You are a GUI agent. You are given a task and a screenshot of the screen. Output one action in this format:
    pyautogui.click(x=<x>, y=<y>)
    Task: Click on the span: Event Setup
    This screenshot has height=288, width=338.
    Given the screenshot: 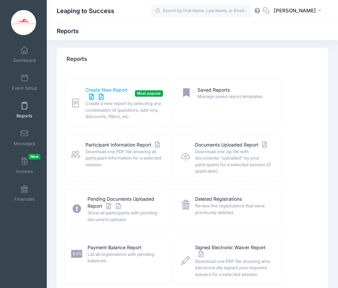 What is the action you would take?
    pyautogui.click(x=24, y=88)
    